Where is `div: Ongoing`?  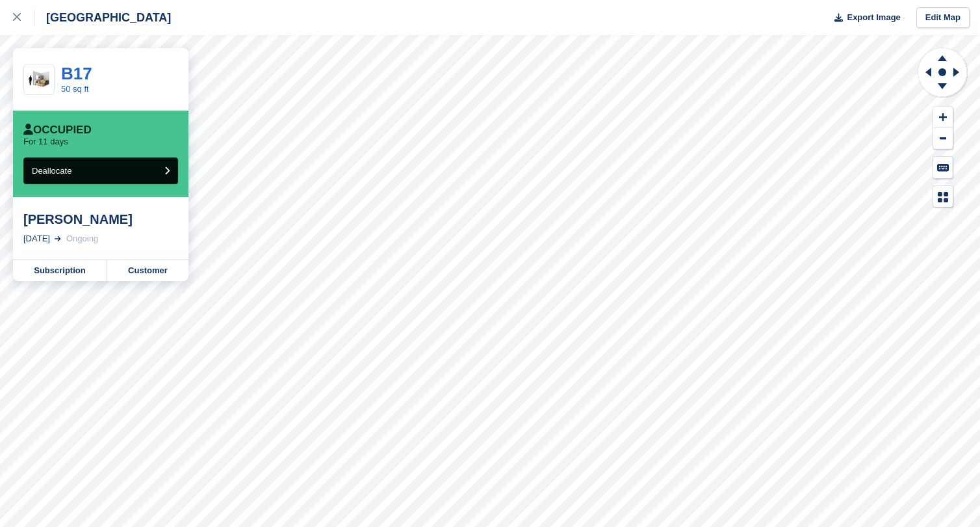 div: Ongoing is located at coordinates (82, 239).